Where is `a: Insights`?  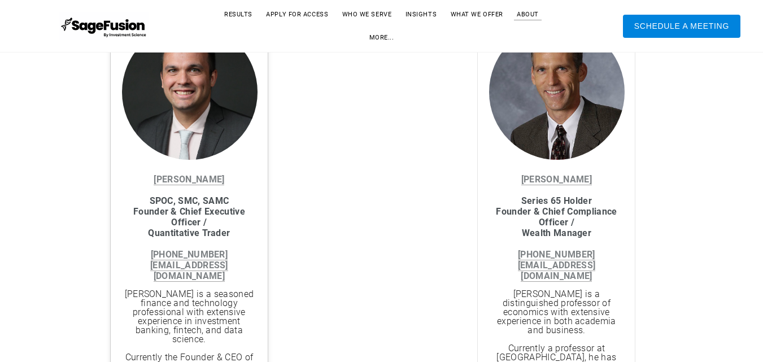
a: Insights is located at coordinates (421, 14).